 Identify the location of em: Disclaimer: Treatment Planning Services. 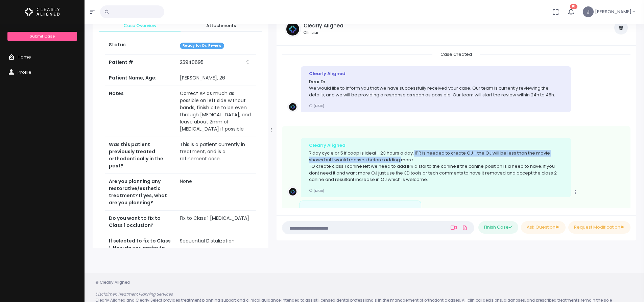
(134, 294).